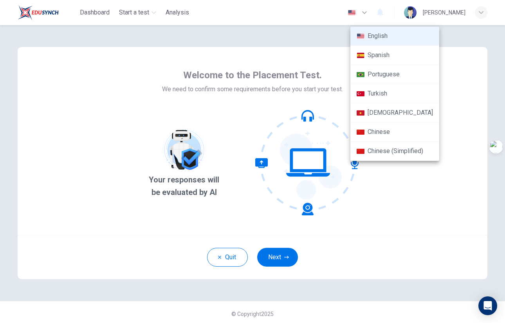  What do you see at coordinates (488, 306) in the screenshot?
I see `div: Open Intercom Messenger` at bounding box center [488, 306].